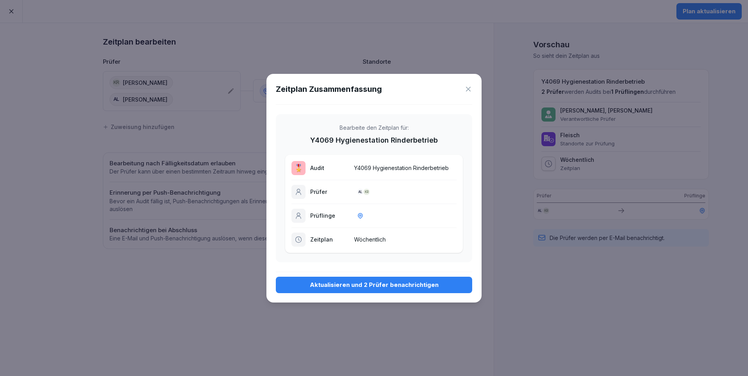  Describe the element at coordinates (330, 168) in the screenshot. I see `p: Audit` at that location.